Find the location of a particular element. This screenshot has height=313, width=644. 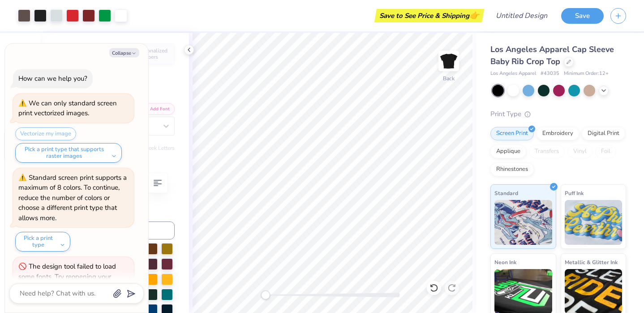

div: Vinyl is located at coordinates (580, 151).